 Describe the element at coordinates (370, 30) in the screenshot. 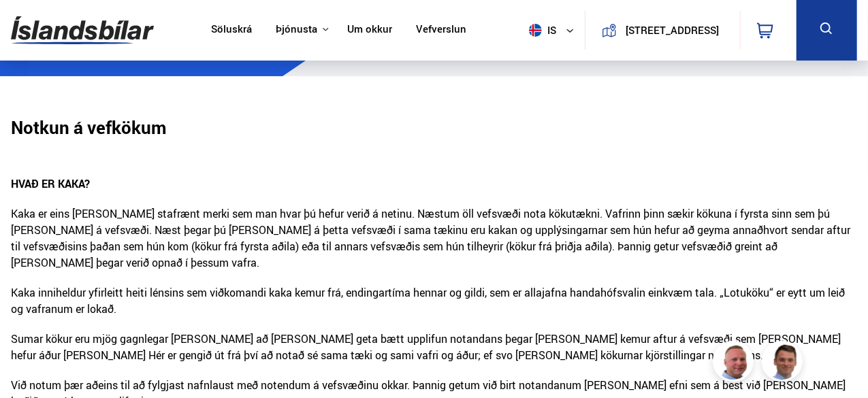

I see `a: Um okkur` at that location.